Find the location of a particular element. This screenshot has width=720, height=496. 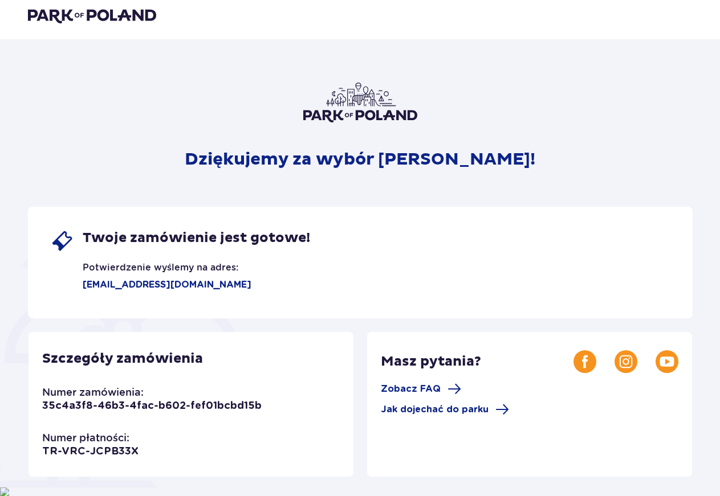

p: Potwierdzenie wyślemy na adres: is located at coordinates (144, 263).